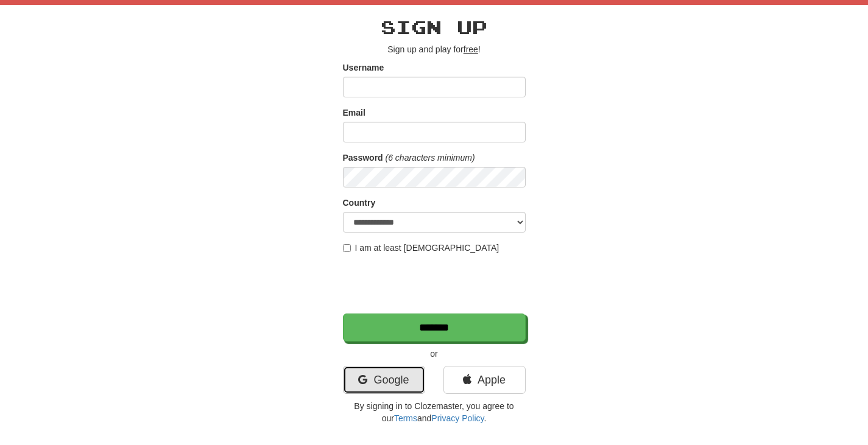  What do you see at coordinates (354, 113) in the screenshot?
I see `label: Email` at bounding box center [354, 113].